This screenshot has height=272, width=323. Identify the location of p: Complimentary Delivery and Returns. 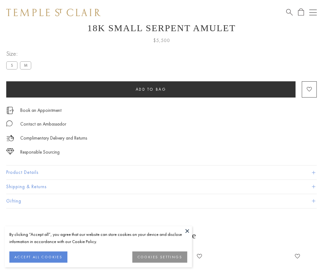
(54, 138).